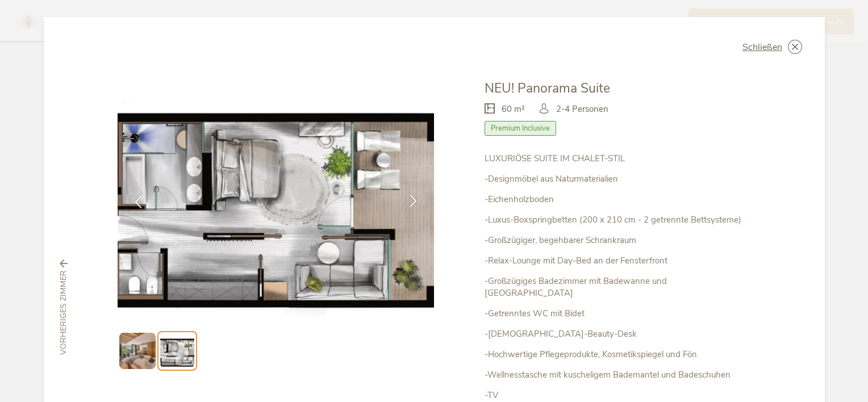 The image size is (868, 402). What do you see at coordinates (617, 240) in the screenshot?
I see `p: -Großzügiger, begehbarer Schrankraum` at bounding box center [617, 240].